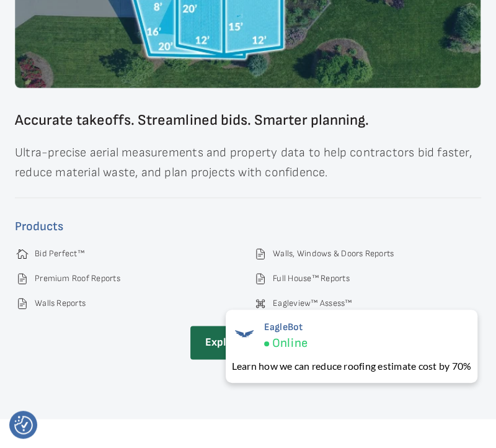 This screenshot has height=448, width=496. Describe the element at coordinates (333, 254) in the screenshot. I see `a: Walls, Windows & Doors Reports` at that location.